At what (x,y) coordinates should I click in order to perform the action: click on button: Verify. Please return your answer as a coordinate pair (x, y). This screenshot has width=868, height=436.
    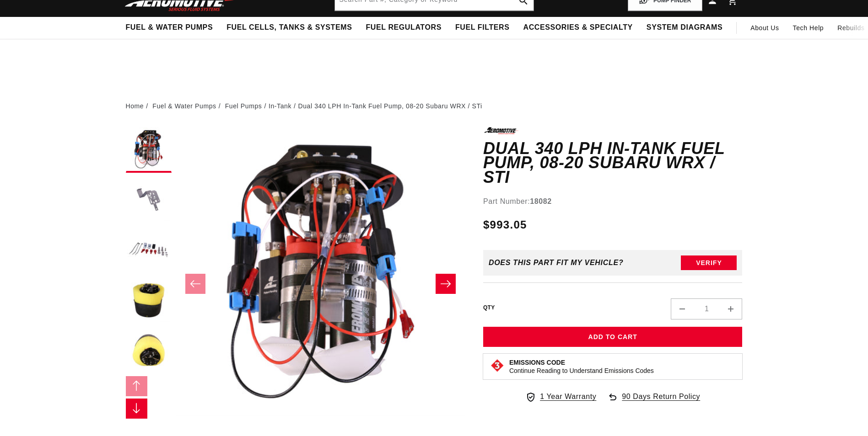
    Looking at the image, I should click on (709, 263).